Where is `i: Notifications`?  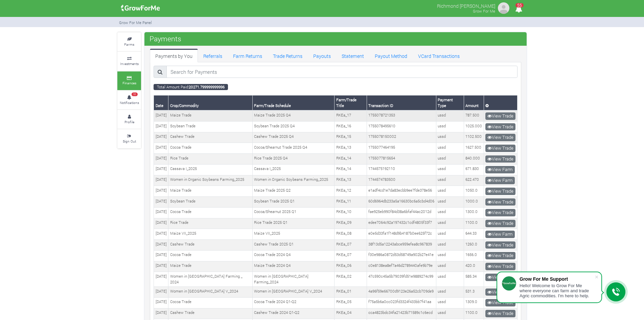 i: Notifications is located at coordinates (519, 9).